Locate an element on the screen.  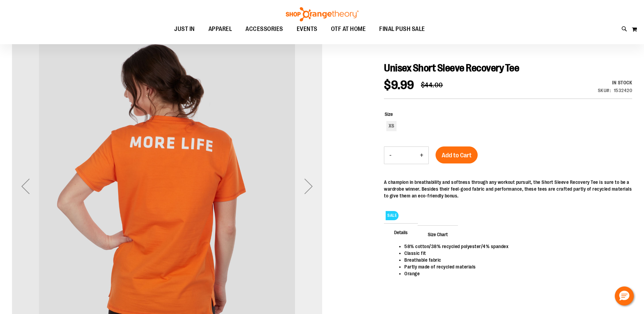
span: $44.00 is located at coordinates (432, 85).